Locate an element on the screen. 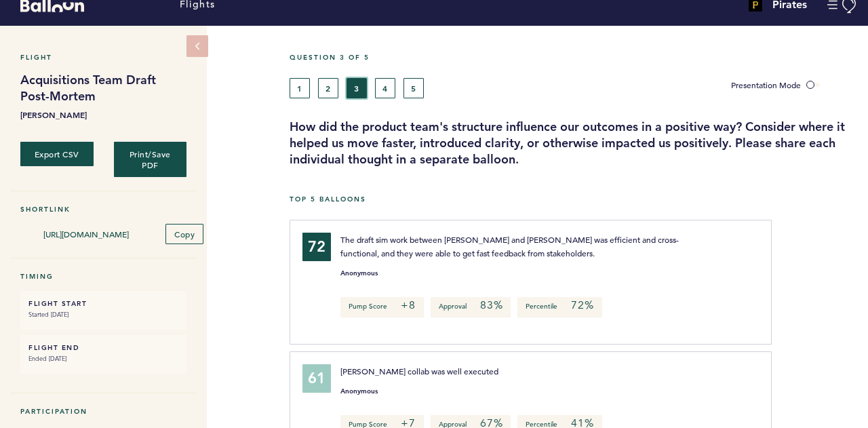 Image resolution: width=868 pixels, height=428 pixels. h5: Timing is located at coordinates (103, 276).